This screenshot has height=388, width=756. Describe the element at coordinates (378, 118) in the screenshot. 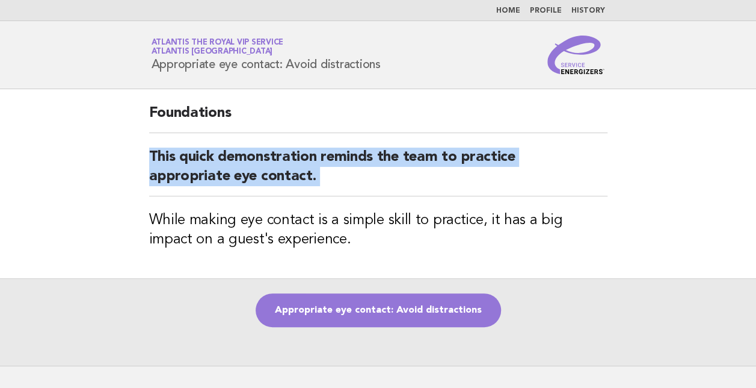

I see `h2: Foundations` at that location.